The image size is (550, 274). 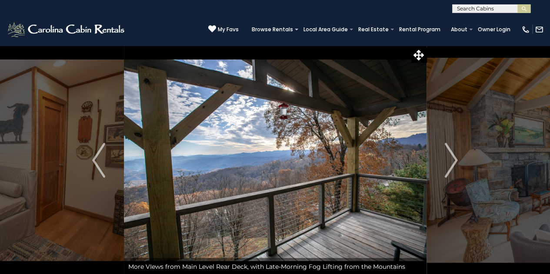 What do you see at coordinates (272, 30) in the screenshot?
I see `a: Browse Rentals` at bounding box center [272, 30].